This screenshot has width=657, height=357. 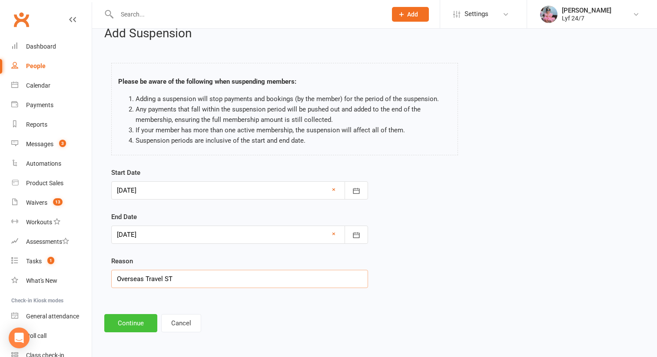 What do you see at coordinates (36, 66) in the screenshot?
I see `div: People` at bounding box center [36, 66].